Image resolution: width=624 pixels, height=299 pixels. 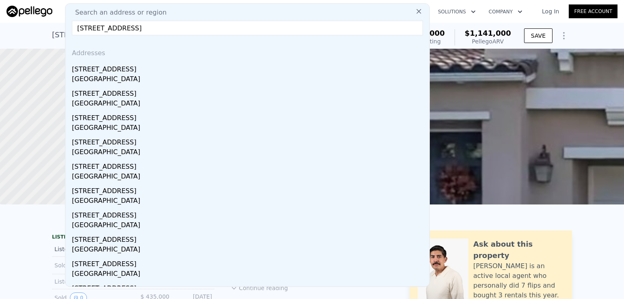 I want to click on div: Sold, so click(x=91, y=266).